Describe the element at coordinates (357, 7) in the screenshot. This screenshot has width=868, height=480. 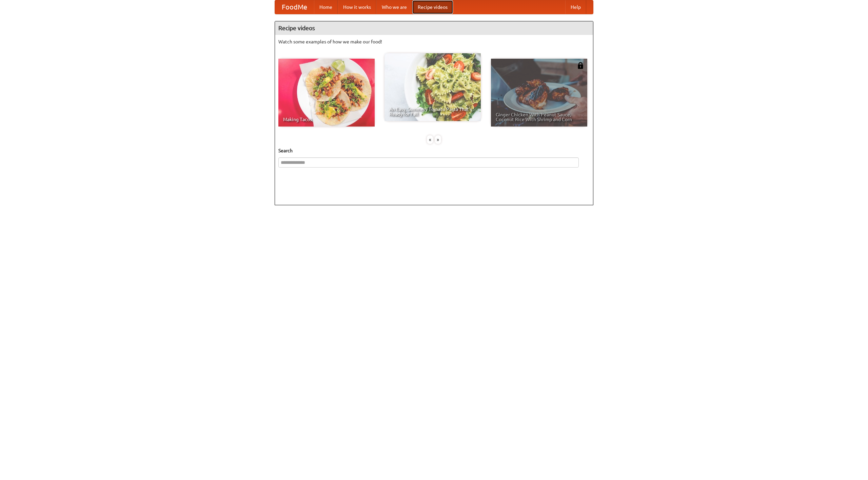
I see `a: How it works` at that location.